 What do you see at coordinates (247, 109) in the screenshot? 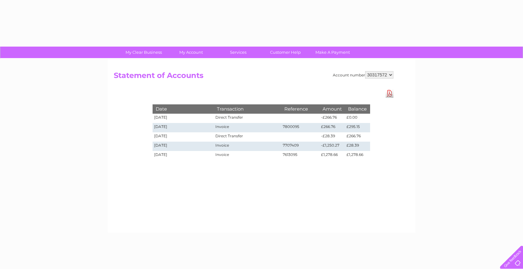
I see `th: Transaction` at bounding box center [247, 109].